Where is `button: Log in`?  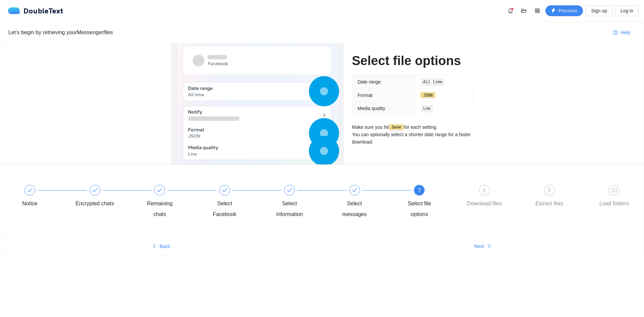
button: Log in is located at coordinates (627, 11).